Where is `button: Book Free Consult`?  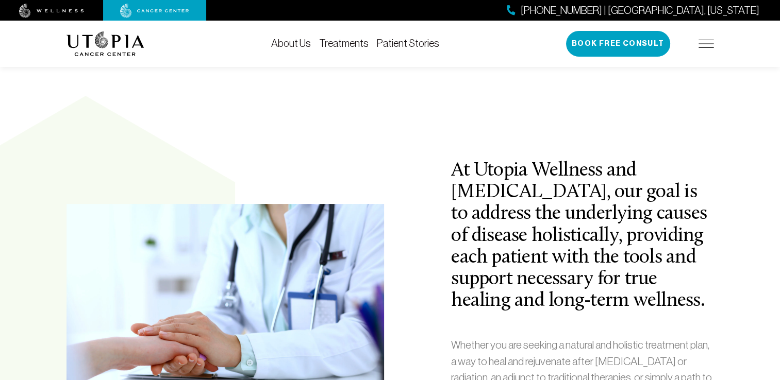 button: Book Free Consult is located at coordinates (618, 44).